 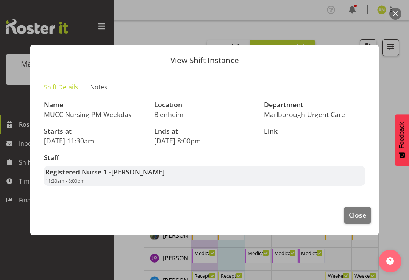 I want to click on h3: Name, so click(x=94, y=105).